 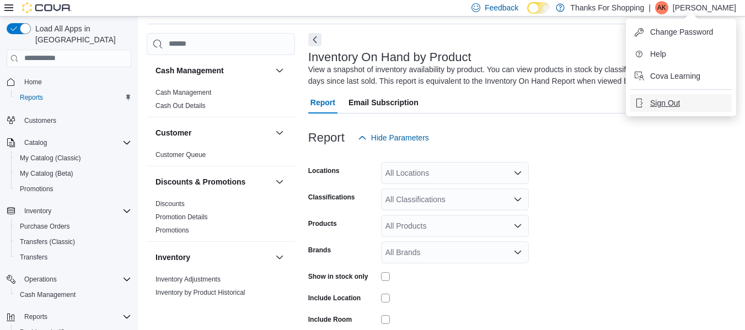 What do you see at coordinates (338, 277) in the screenshot?
I see `label: Show in stock only` at bounding box center [338, 277].